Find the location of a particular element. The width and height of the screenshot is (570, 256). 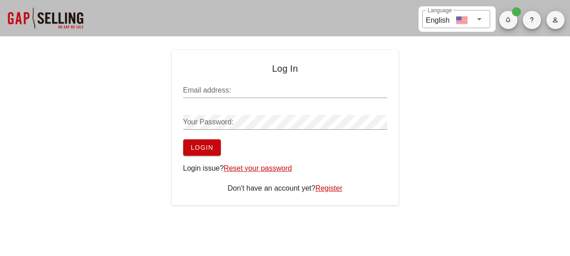

h4: Log In is located at coordinates (285, 68).